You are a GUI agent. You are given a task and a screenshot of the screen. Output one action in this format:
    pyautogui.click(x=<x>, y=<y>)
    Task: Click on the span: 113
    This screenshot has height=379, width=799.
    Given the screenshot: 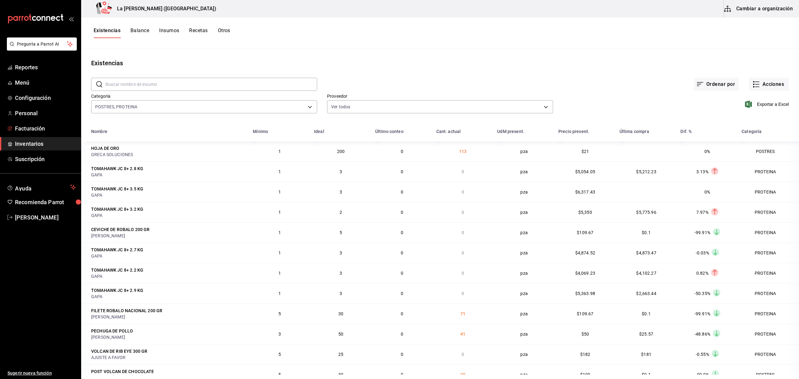 What is the action you would take?
    pyautogui.click(x=463, y=151)
    